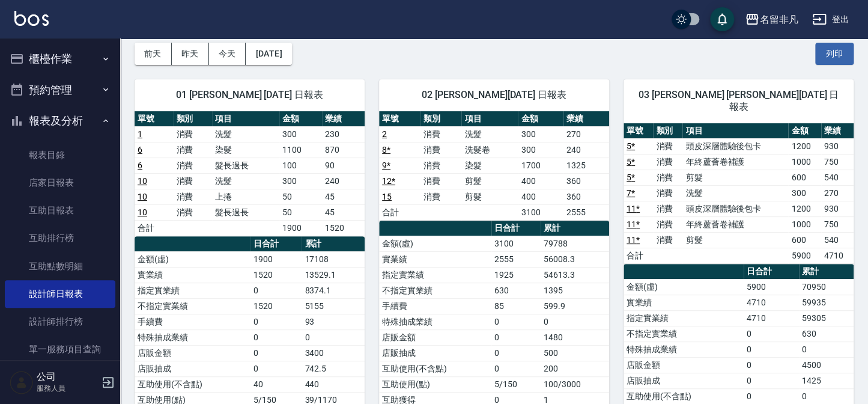  I want to click on td: 1000, so click(805, 161).